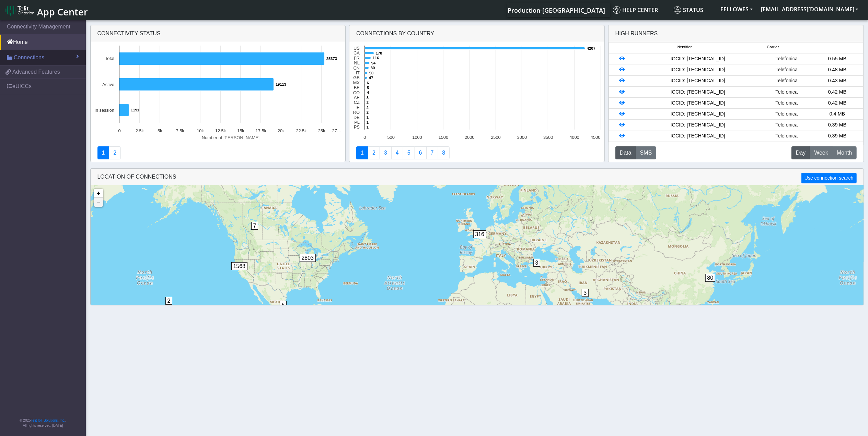 The image size is (868, 436). I want to click on text: 22.5k, so click(301, 130).